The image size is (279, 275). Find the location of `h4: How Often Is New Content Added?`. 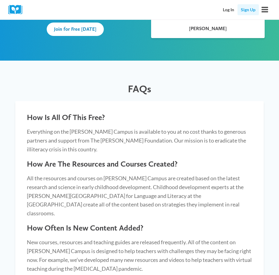

h4: How Often Is New Content Added? is located at coordinates (139, 228).